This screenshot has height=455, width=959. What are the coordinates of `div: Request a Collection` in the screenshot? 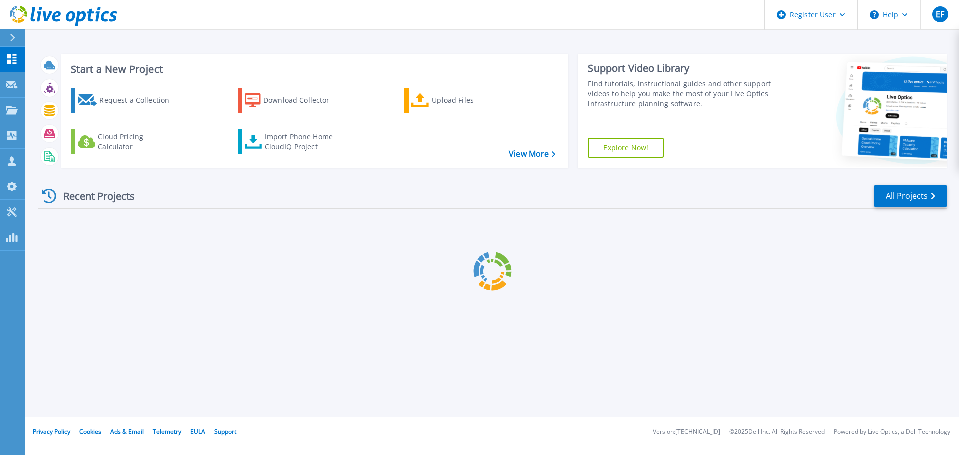 It's located at (139, 100).